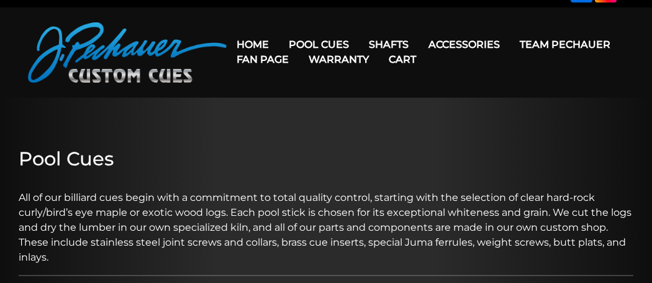 This screenshot has width=652, height=283. What do you see at coordinates (326, 220) in the screenshot?
I see `p: All of our billiard cues begin with a commitment to total quality control, starting with the sele...` at bounding box center [326, 220].